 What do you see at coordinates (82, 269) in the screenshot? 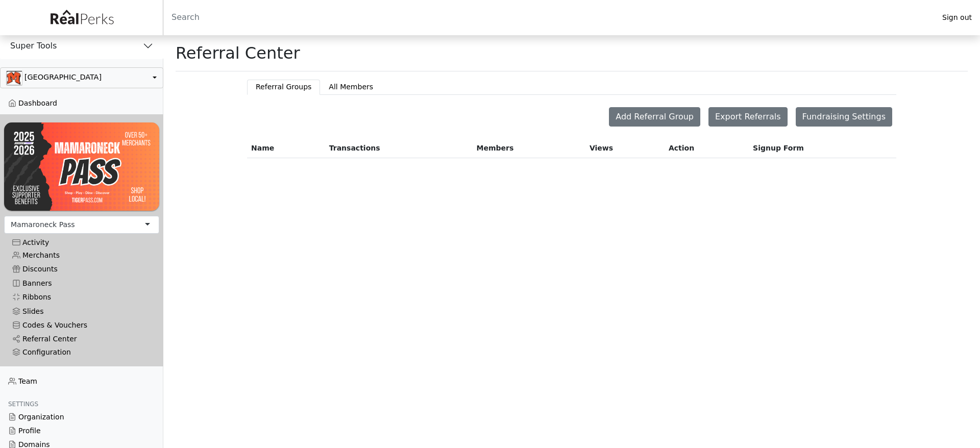
I see `a: Discounts` at bounding box center [82, 269].